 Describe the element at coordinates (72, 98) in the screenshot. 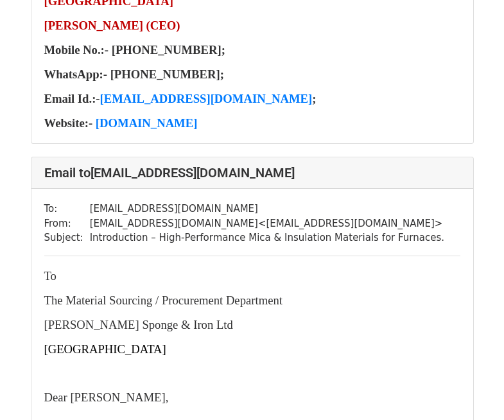

I see `span: Email Id.:-` at that location.